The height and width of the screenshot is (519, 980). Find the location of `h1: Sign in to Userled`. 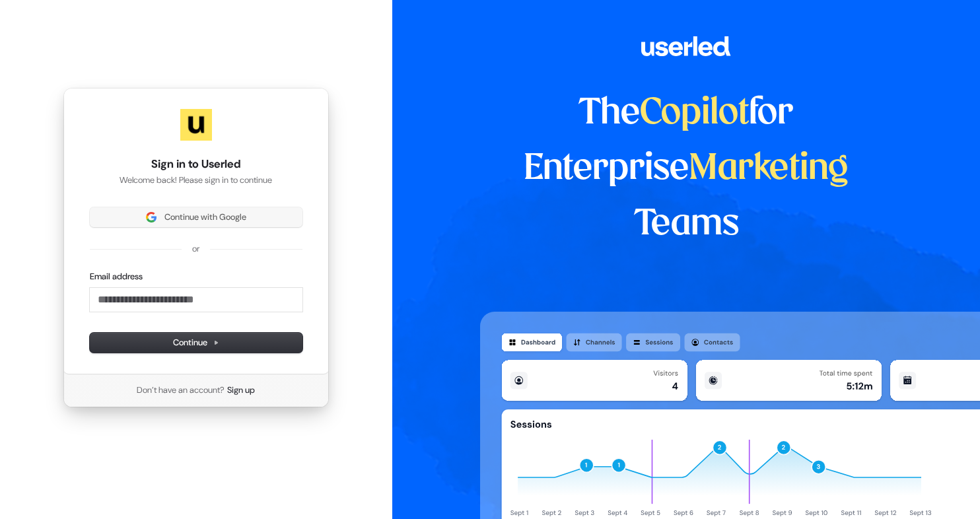

h1: Sign in to Userled is located at coordinates (196, 164).